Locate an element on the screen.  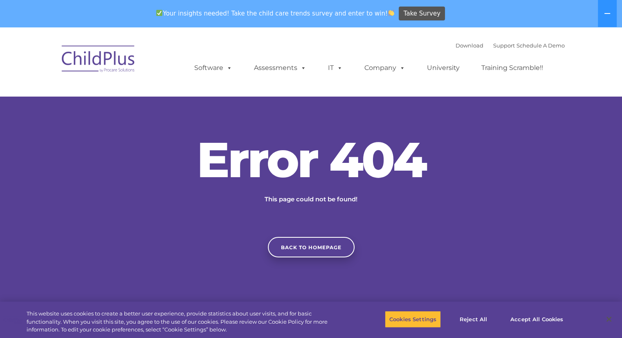
a: Company is located at coordinates (385, 68).